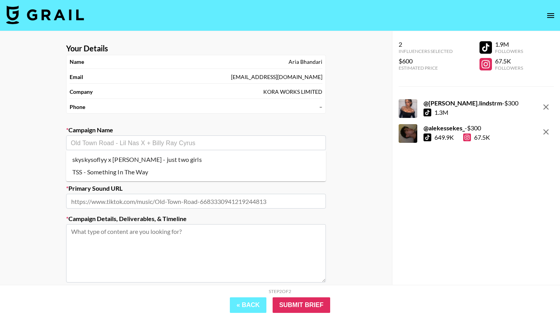  Describe the element at coordinates (305, 62) in the screenshot. I see `div: Aria Bhandari` at that location.